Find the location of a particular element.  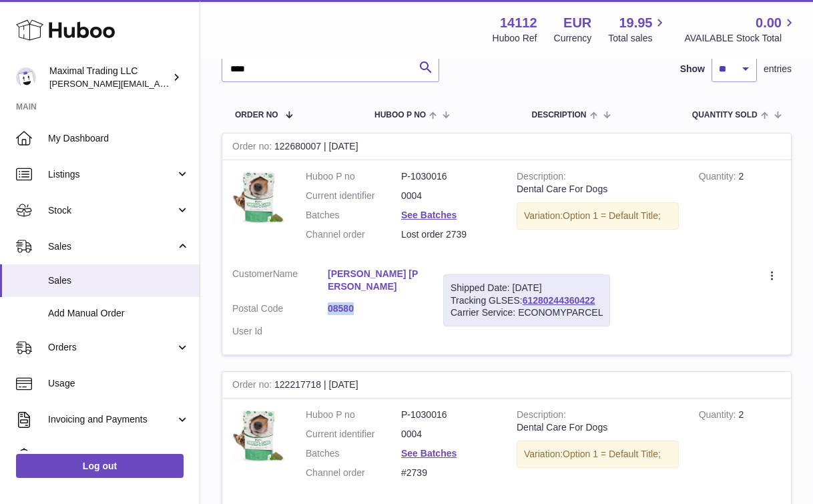

div: Carrier Service: ECONOMYPARCEL is located at coordinates (527, 313).